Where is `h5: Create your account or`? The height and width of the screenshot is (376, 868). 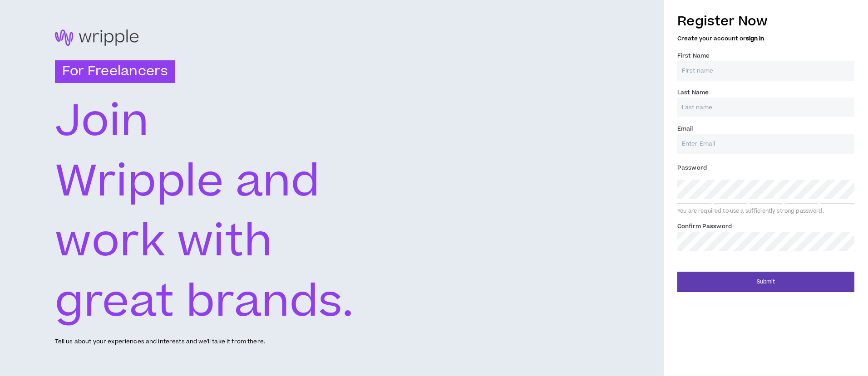
h5: Create your account or is located at coordinates (766, 39).